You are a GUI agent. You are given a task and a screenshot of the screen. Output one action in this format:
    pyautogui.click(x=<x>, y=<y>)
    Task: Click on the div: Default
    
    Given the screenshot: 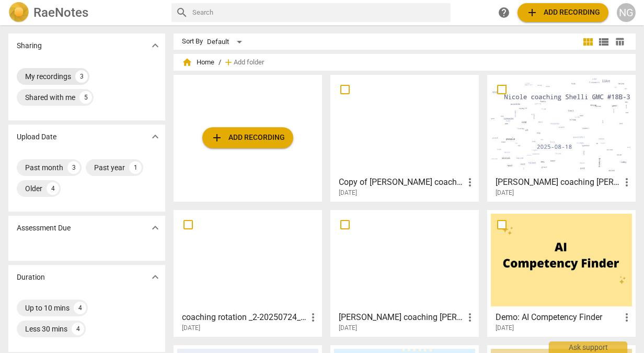 What is the action you would take?
    pyautogui.click(x=226, y=42)
    